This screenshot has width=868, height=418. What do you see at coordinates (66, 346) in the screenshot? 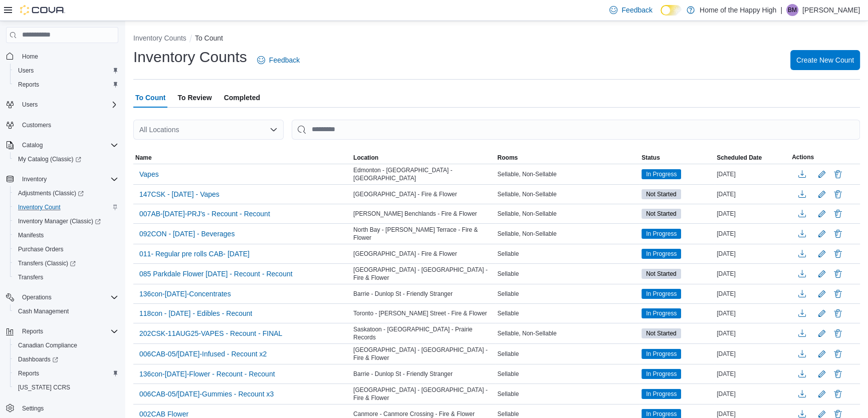
I see `span: Canadian Compliance` at bounding box center [66, 346].